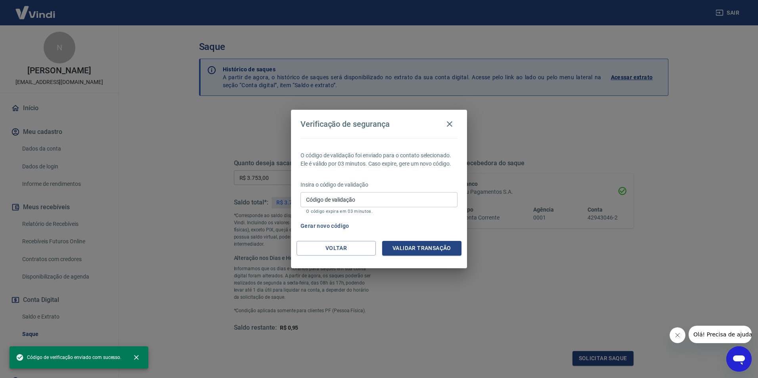 The height and width of the screenshot is (378, 758). Describe the element at coordinates (422, 248) in the screenshot. I see `button: Validar transação` at that location.